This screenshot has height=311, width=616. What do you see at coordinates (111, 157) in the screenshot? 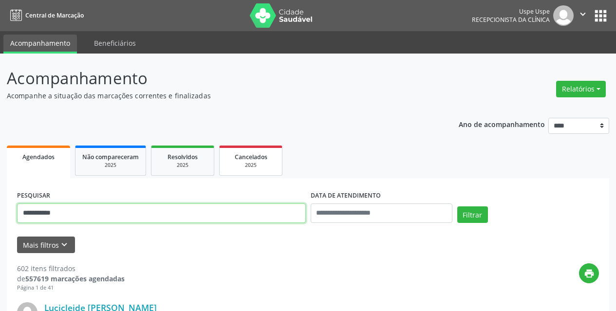
I see `span: Não compareceram` at bounding box center [111, 157].